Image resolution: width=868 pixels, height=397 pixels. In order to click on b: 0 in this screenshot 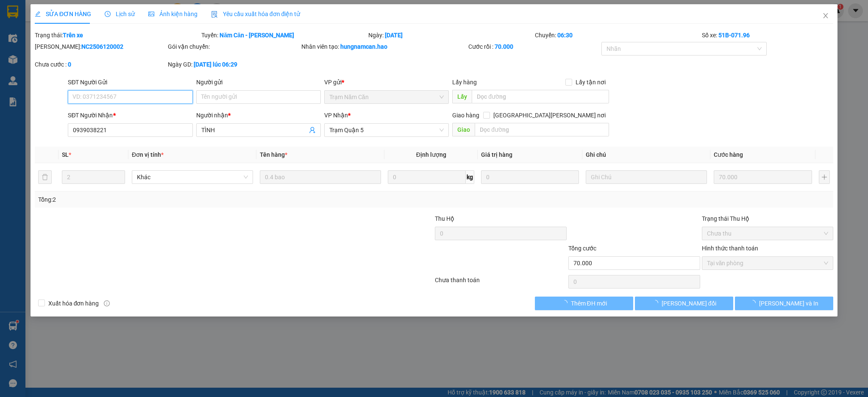, I will do `click(69, 65)`.